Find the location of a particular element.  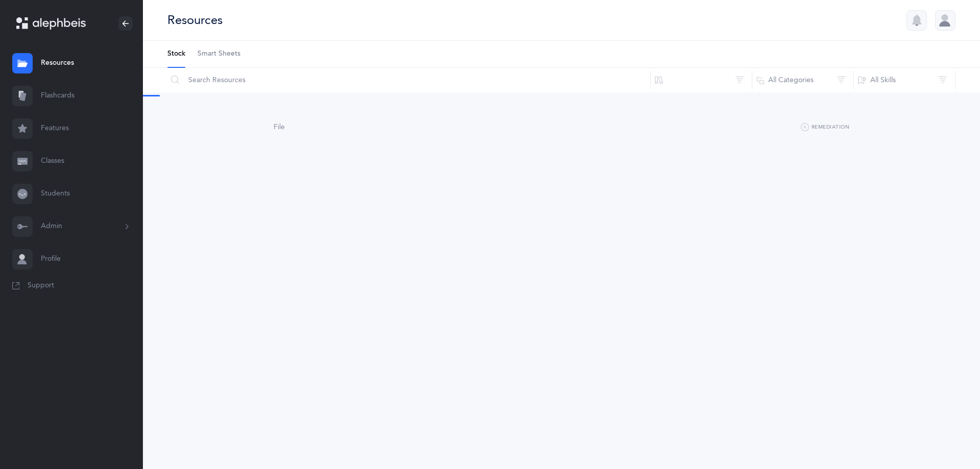

span: Smart Sheets is located at coordinates (219, 54).